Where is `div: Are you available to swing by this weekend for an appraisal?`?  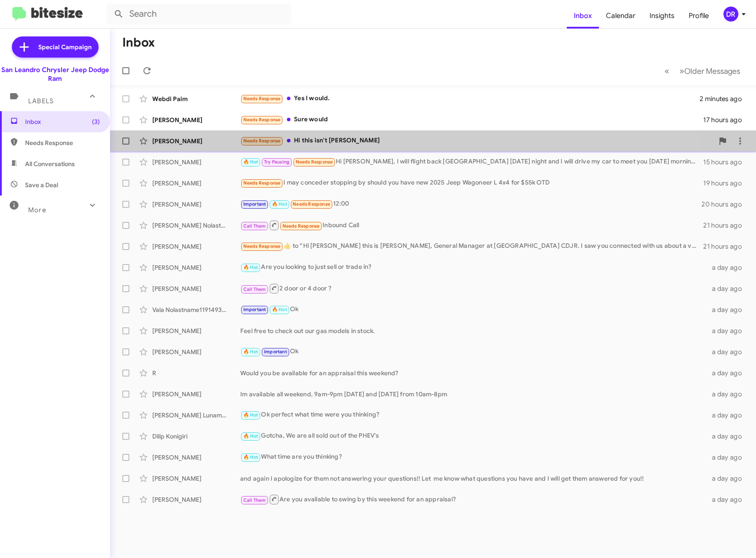
div: Are you available to swing by this weekend for an appraisal? is located at coordinates (474, 499).